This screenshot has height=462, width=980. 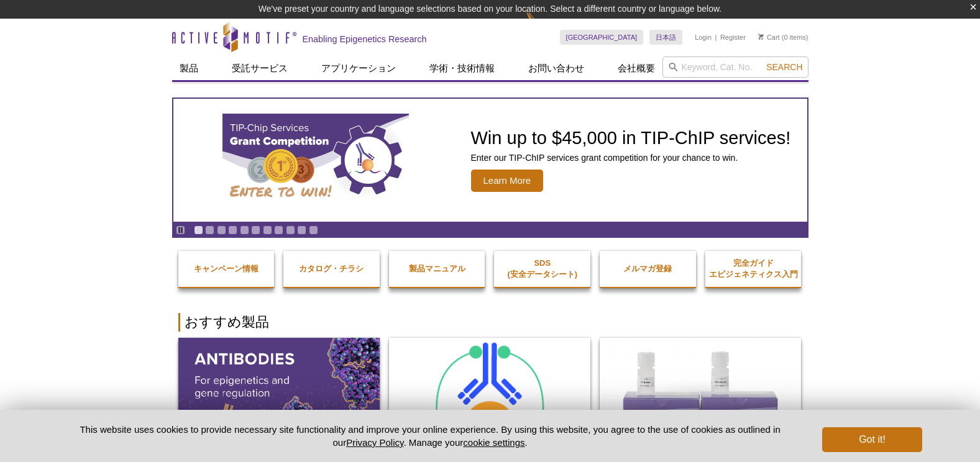 I want to click on a: Go to slide 10, so click(x=302, y=230).